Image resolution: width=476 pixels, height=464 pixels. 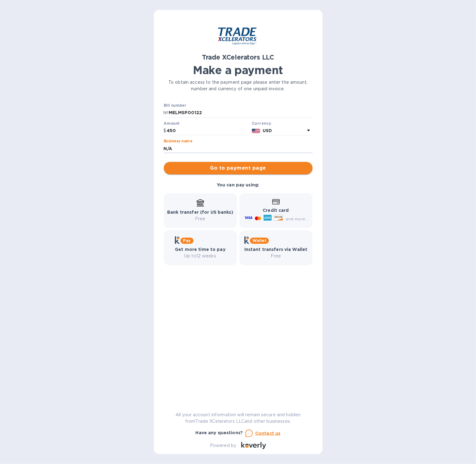 I want to click on img: USD, so click(x=256, y=131).